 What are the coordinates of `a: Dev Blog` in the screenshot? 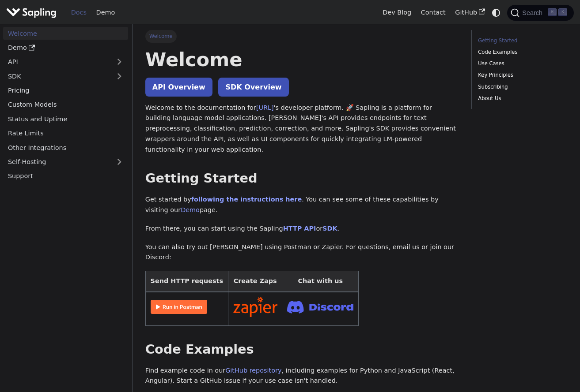 It's located at (397, 13).